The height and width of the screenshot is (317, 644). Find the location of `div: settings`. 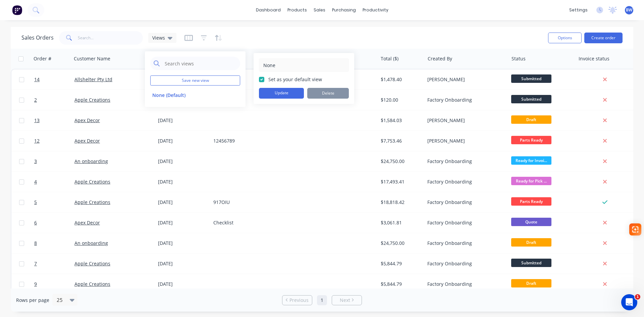

div: settings is located at coordinates (579, 10).